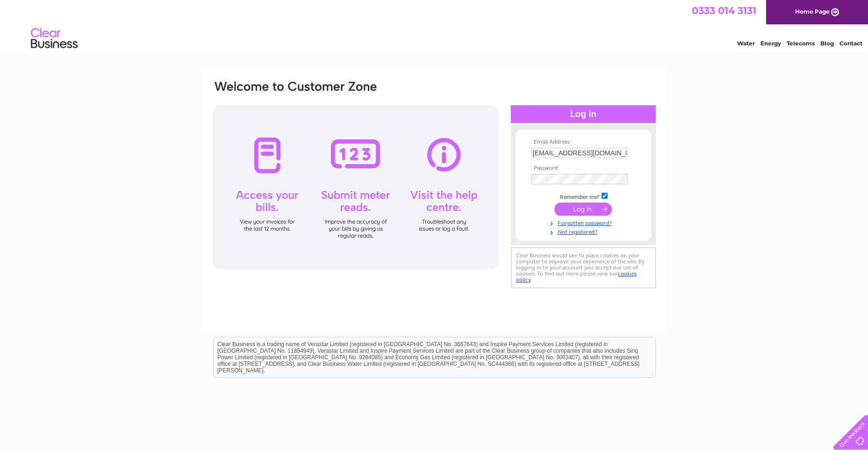 The image size is (868, 450). I want to click on a: 0333 014 3131, so click(724, 10).